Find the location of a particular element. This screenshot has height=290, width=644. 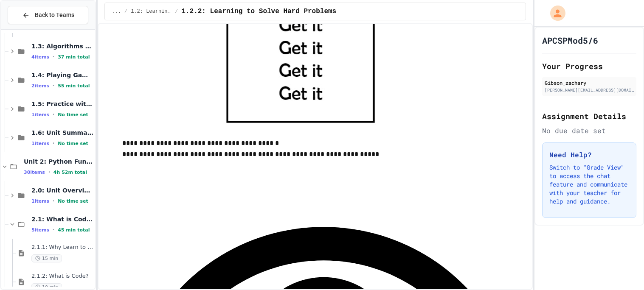

span: 2.1: What is Code? is located at coordinates (63, 219).